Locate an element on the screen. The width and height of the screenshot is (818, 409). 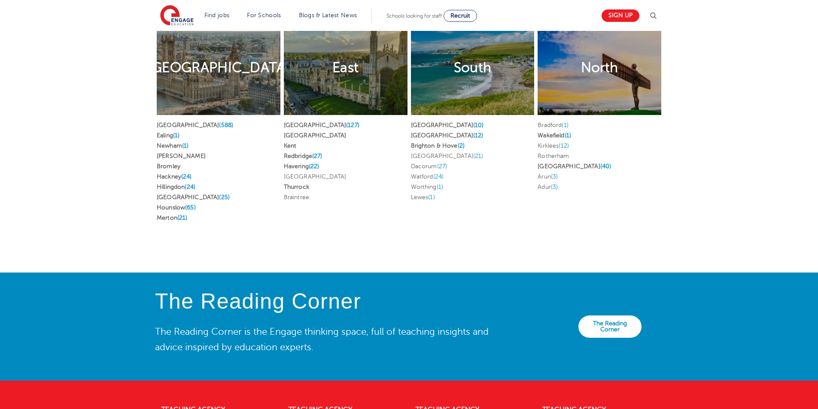
li: Dacorum is located at coordinates (473, 167).